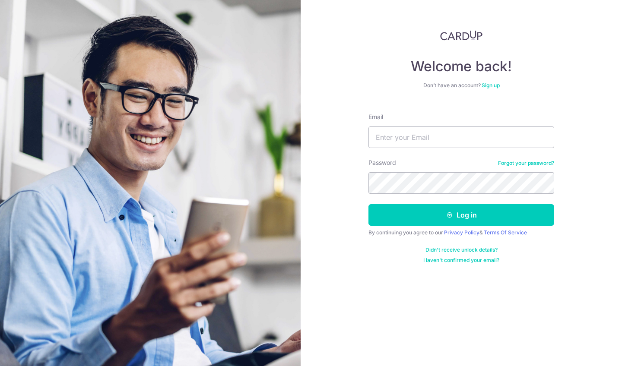 This screenshot has height=366, width=622. I want to click on a: Forgot your password?, so click(526, 163).